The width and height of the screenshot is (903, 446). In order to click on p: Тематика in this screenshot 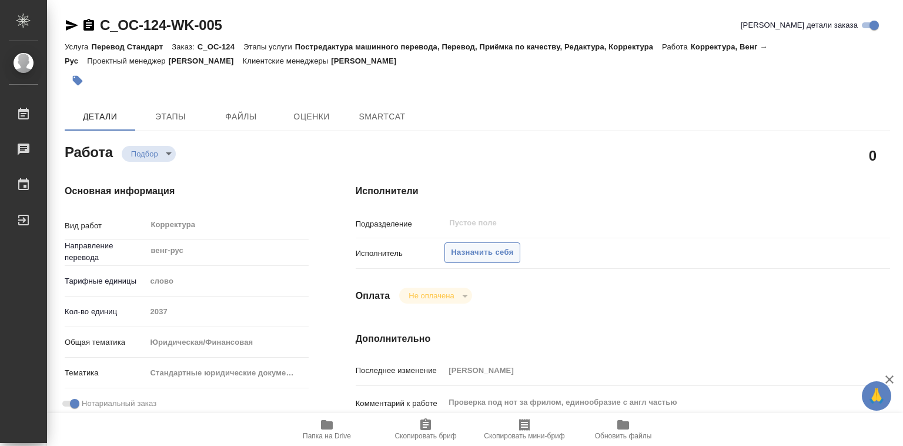, I will do `click(105, 373)`.